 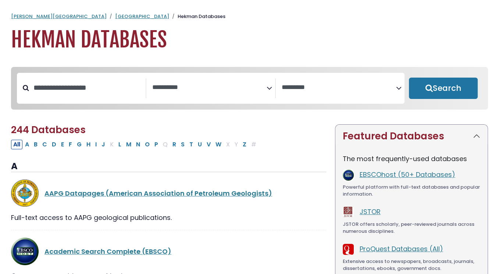 What do you see at coordinates (443, 88) in the screenshot?
I see `button: Submit for Search Results` at bounding box center [443, 88].